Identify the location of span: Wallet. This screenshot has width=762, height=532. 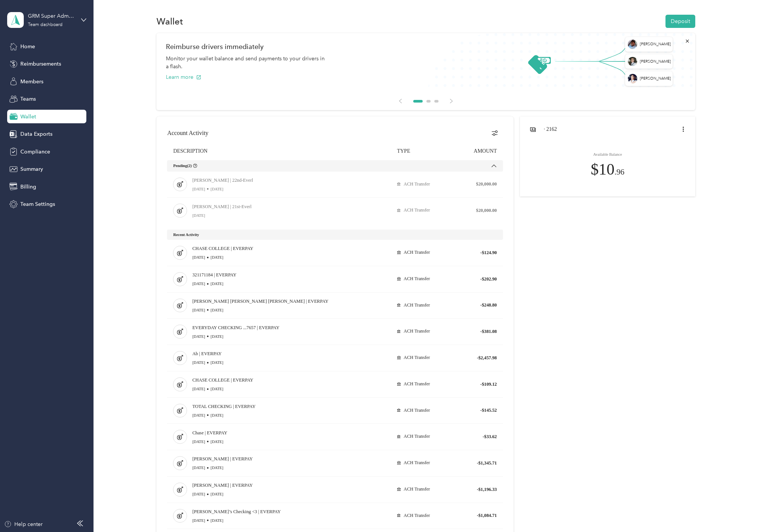
(28, 116).